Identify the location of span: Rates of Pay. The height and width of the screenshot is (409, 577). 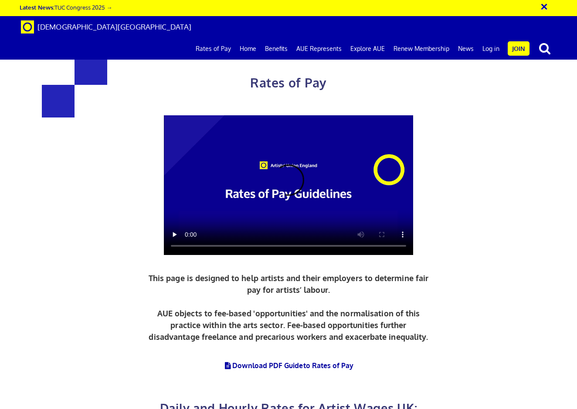
(288, 83).